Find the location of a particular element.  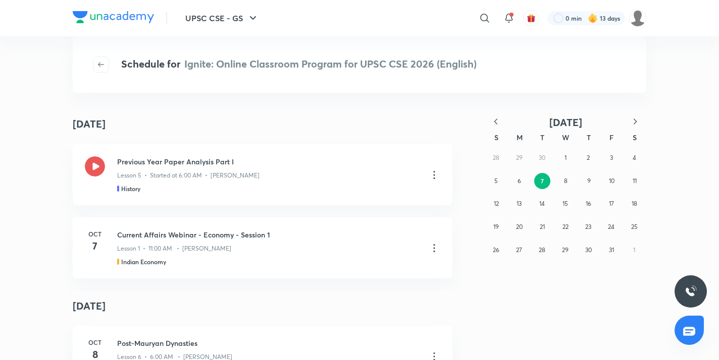

button: October 18, 2025 is located at coordinates (634, 204).